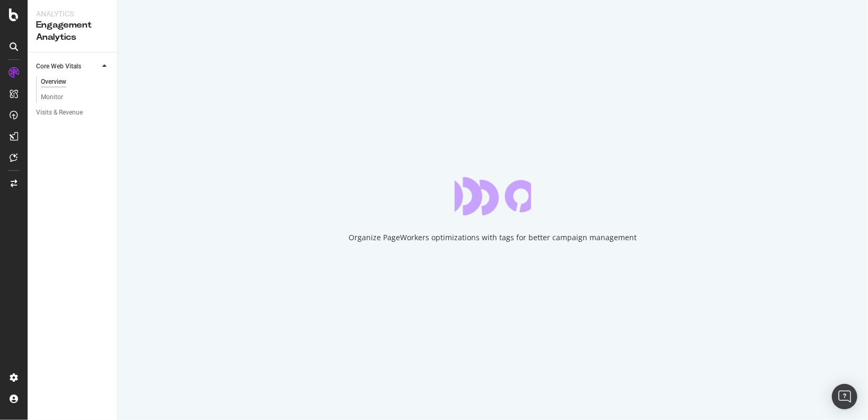  What do you see at coordinates (493, 238) in the screenshot?
I see `div: Organize PageWorkers optimizations with tags for better campaign management` at bounding box center [493, 238].